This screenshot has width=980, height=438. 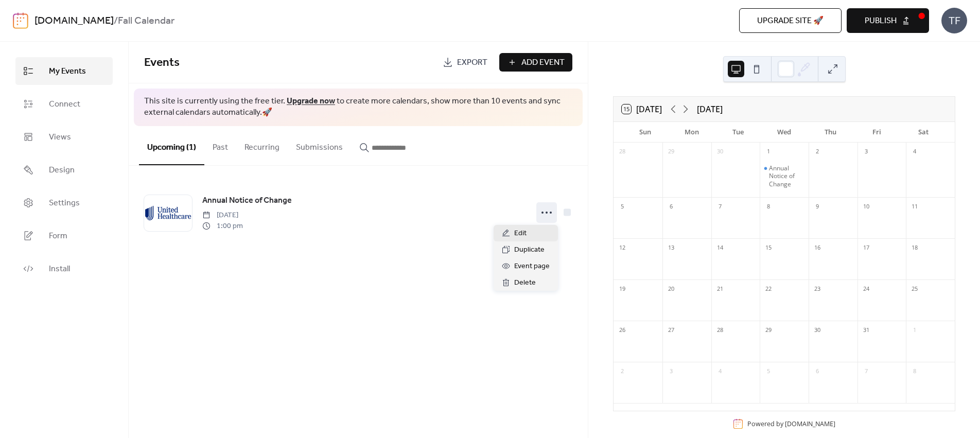 What do you see at coordinates (319, 145) in the screenshot?
I see `button: Submissions` at bounding box center [319, 145].